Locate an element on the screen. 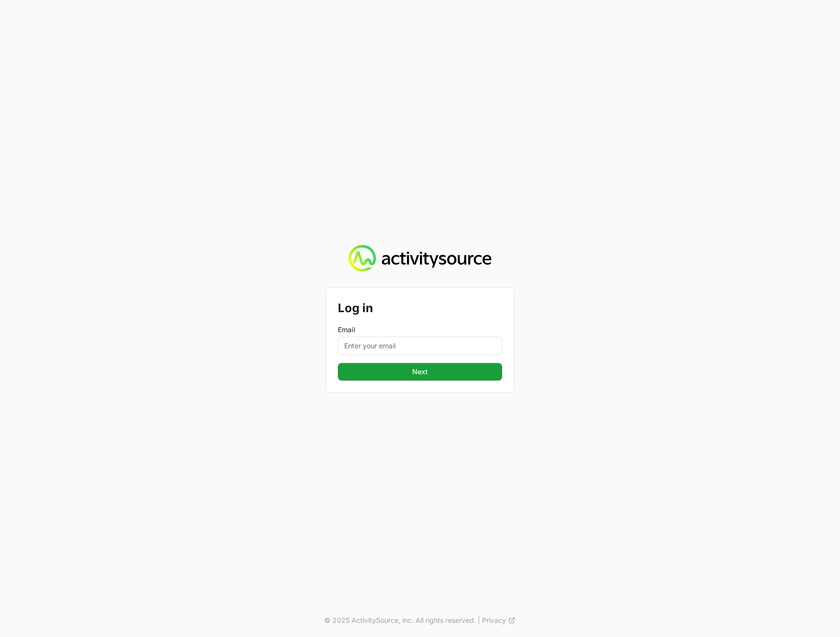 The height and width of the screenshot is (637, 840). input: Enter your email is located at coordinates (420, 346).